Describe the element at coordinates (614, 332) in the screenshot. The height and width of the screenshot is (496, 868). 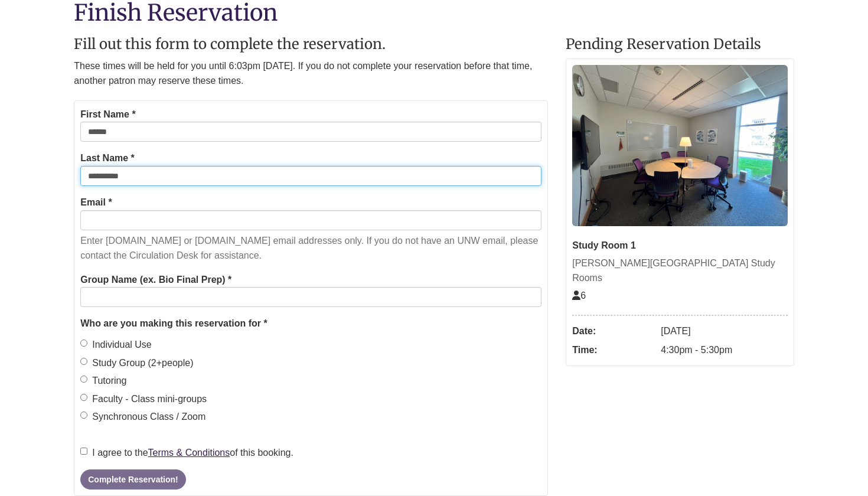
I see `dt: Date:` at that location.